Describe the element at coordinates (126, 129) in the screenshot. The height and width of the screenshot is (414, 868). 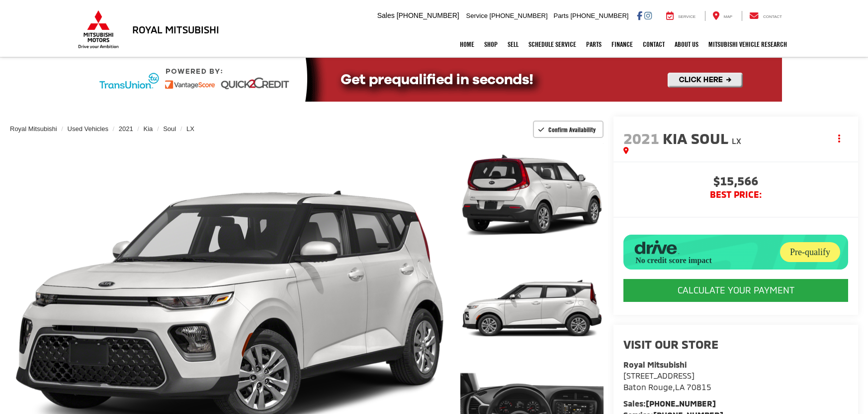
I see `a: 2021` at that location.